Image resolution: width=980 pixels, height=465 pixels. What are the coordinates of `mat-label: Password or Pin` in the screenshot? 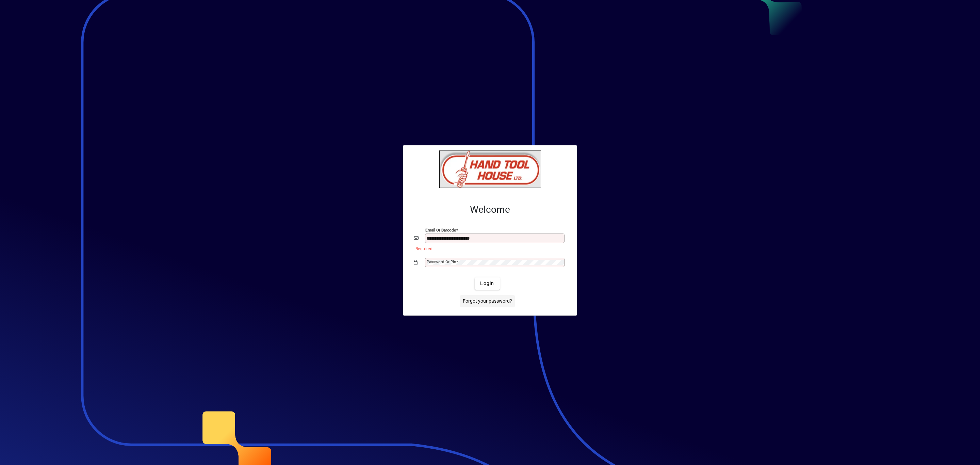 It's located at (442, 262).